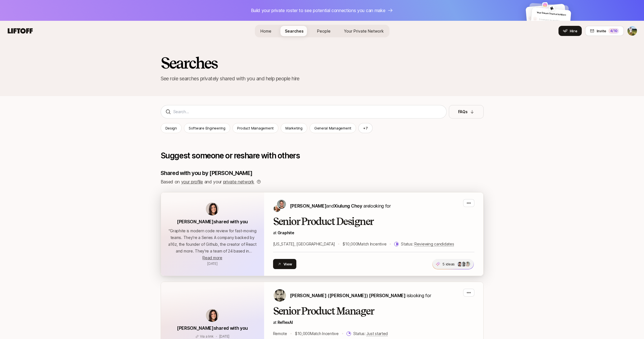  Describe the element at coordinates (171, 128) in the screenshot. I see `div: Design` at that location.